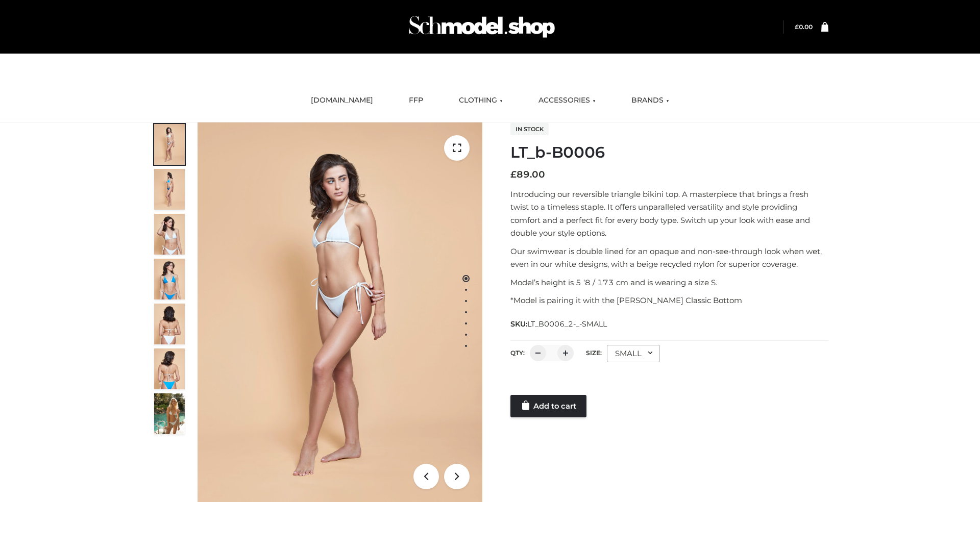 The image size is (980, 551). Describe the element at coordinates (804, 26) in the screenshot. I see `bdi: 0.00` at that location.